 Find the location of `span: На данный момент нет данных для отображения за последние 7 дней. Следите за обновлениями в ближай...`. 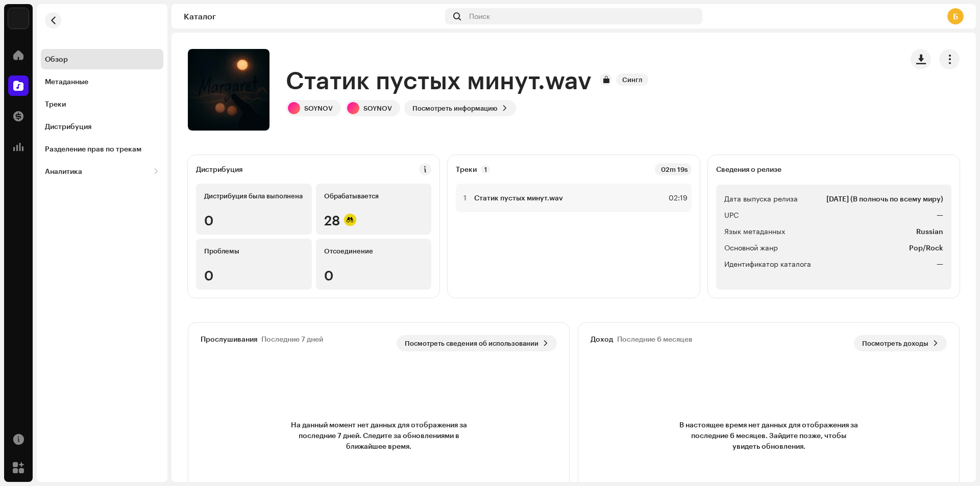

span: На данный момент нет данных для отображения за последние 7 дней. Следите за обновлениями в ближай... is located at coordinates (379, 435).